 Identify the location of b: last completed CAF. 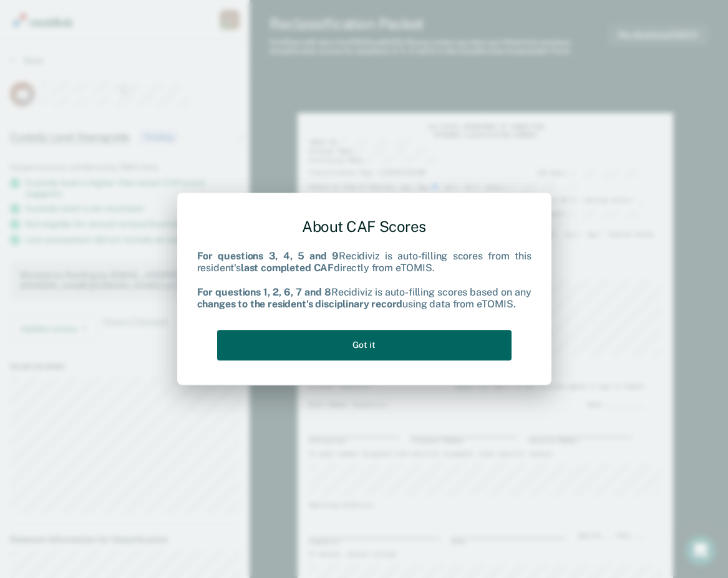
(287, 268).